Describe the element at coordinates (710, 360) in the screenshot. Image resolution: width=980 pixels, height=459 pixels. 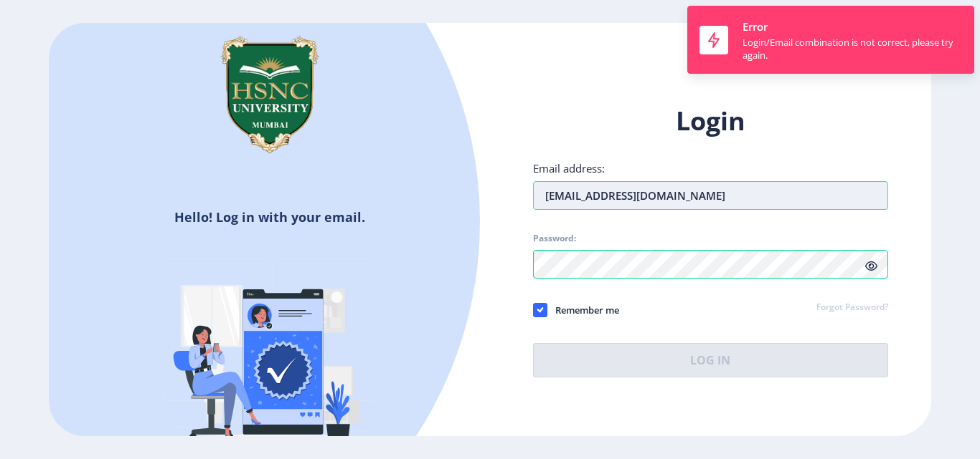
I see `button: Log In` at that location.